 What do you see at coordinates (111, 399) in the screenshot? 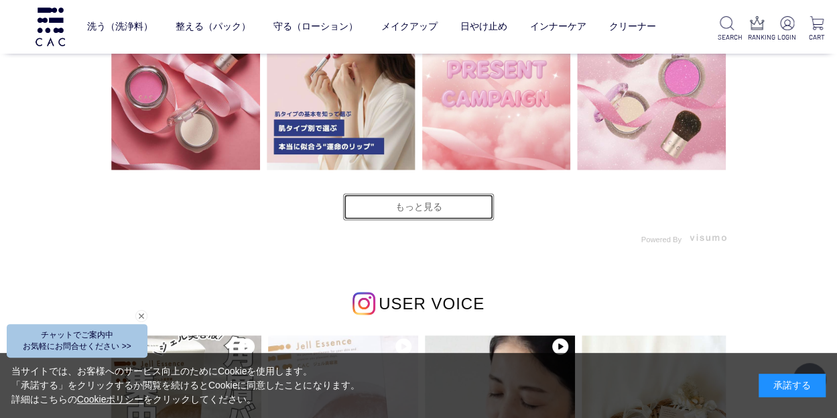
I see `a: Cookieポリシー` at bounding box center [111, 399].